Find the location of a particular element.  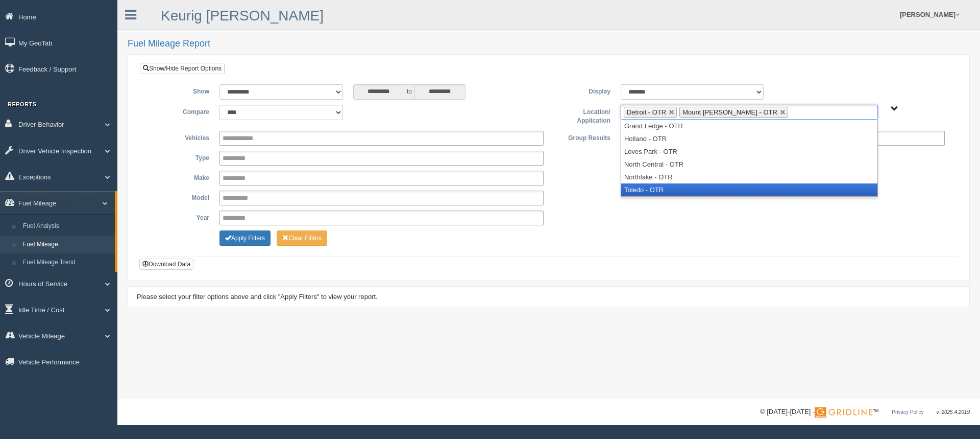

a: Show/Hide Report Options is located at coordinates (182, 69).